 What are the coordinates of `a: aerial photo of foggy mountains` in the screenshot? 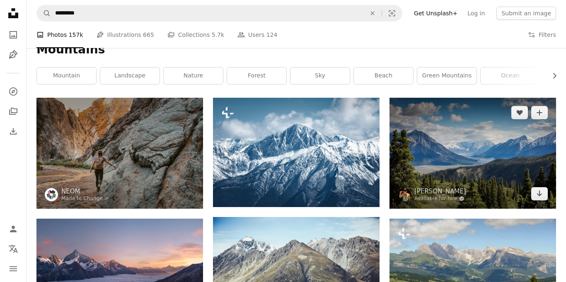 It's located at (120, 274).